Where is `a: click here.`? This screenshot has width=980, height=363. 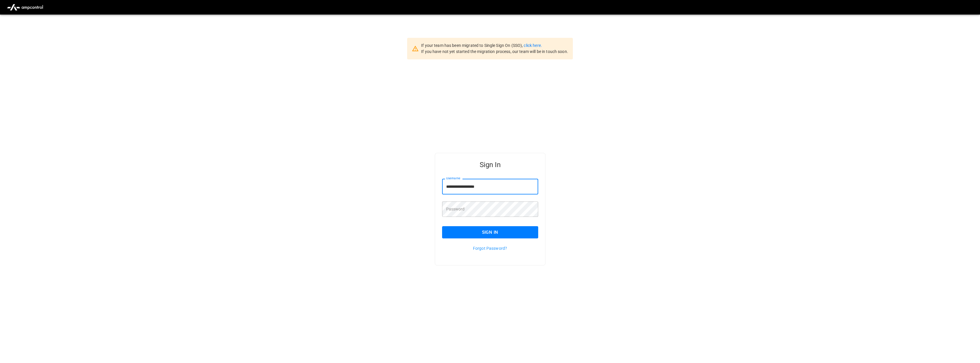 a: click here. is located at coordinates (533, 45).